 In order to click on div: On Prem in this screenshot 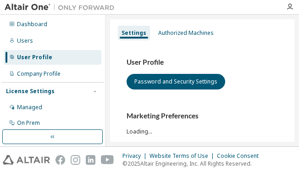, I will do `click(28, 123)`.